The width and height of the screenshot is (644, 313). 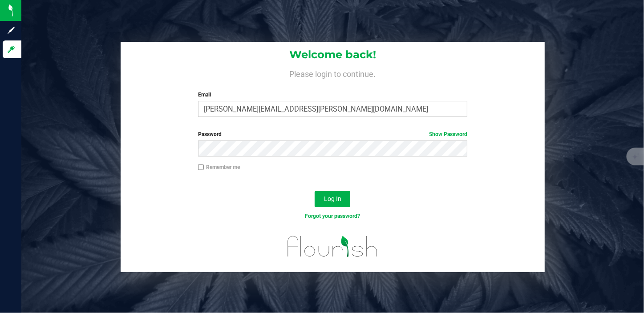 I want to click on a: Forgot your password?, so click(x=332, y=216).